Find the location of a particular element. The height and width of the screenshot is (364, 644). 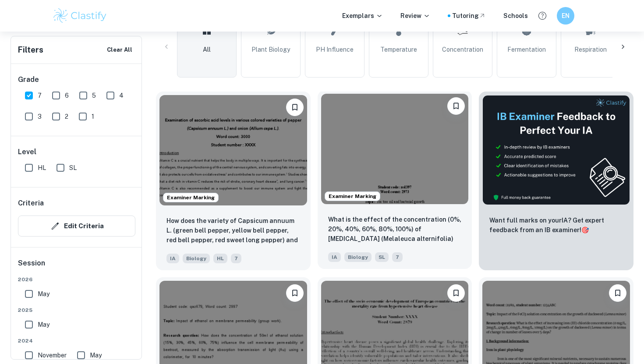

span: Plant Biology is located at coordinates (271, 50).